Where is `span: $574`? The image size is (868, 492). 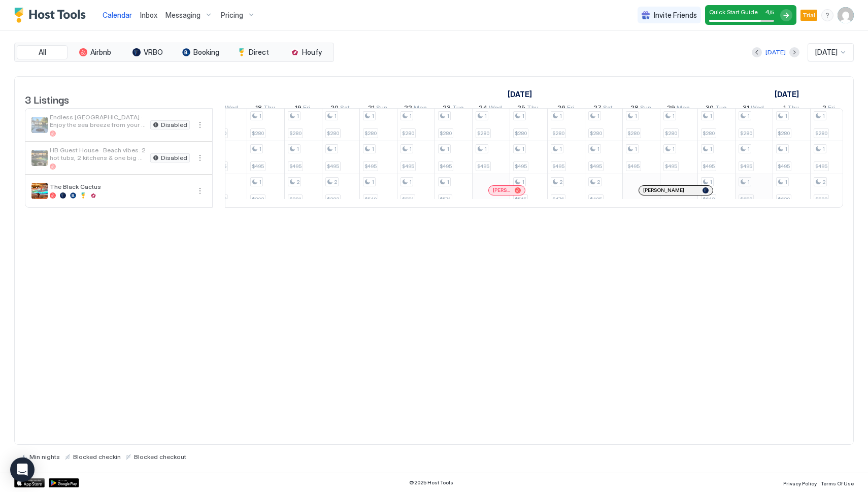 span: $574 is located at coordinates (445, 199).